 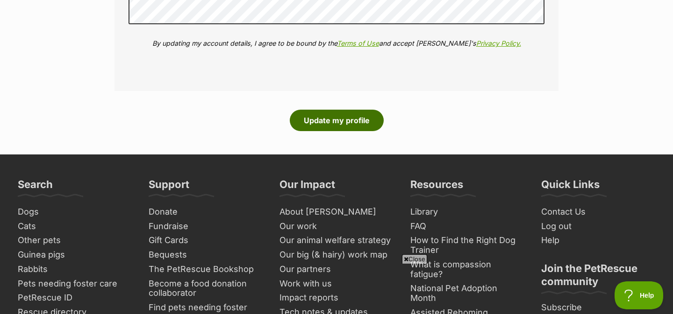 What do you see at coordinates (336, 241) in the screenshot?
I see `a: Our animal welfare strategy` at bounding box center [336, 241].